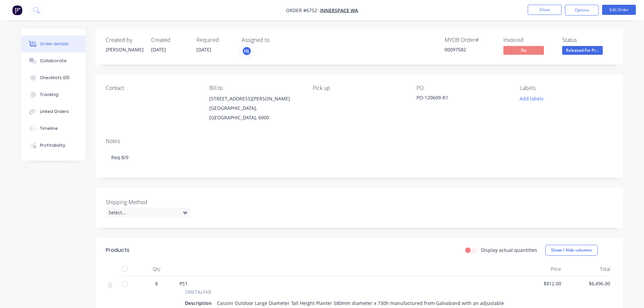 This screenshot has height=308, width=644. Describe the element at coordinates (54, 44) in the screenshot. I see `div: Order details` at that location.